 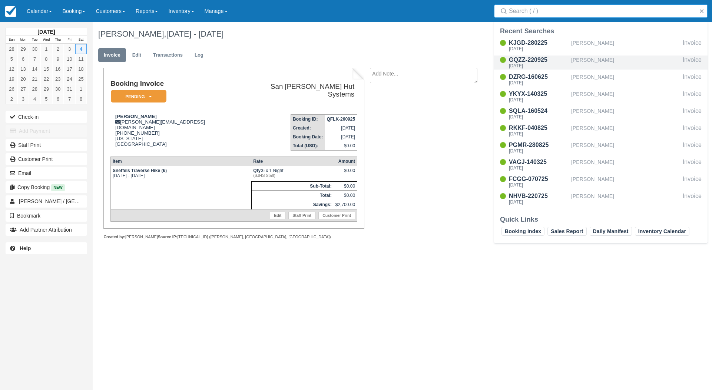 I want to click on td: 6 x 1 Night, so click(x=292, y=174).